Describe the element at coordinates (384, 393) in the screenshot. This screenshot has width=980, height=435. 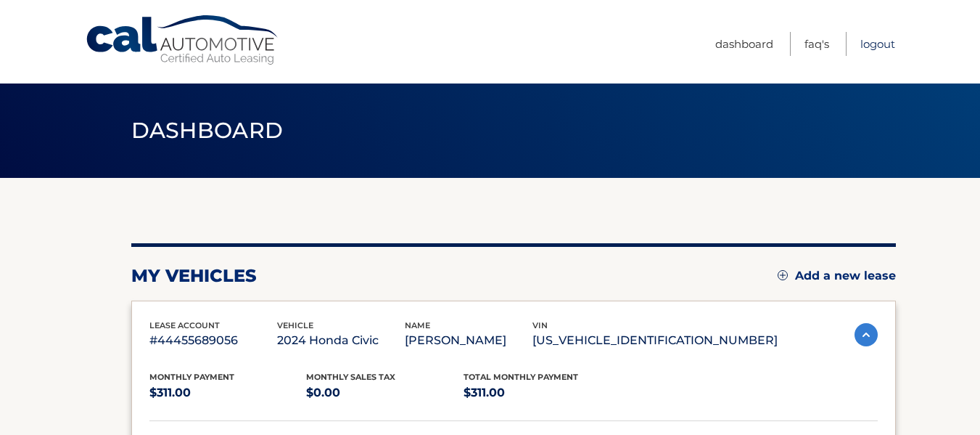
I see `p: $0.00` at that location.